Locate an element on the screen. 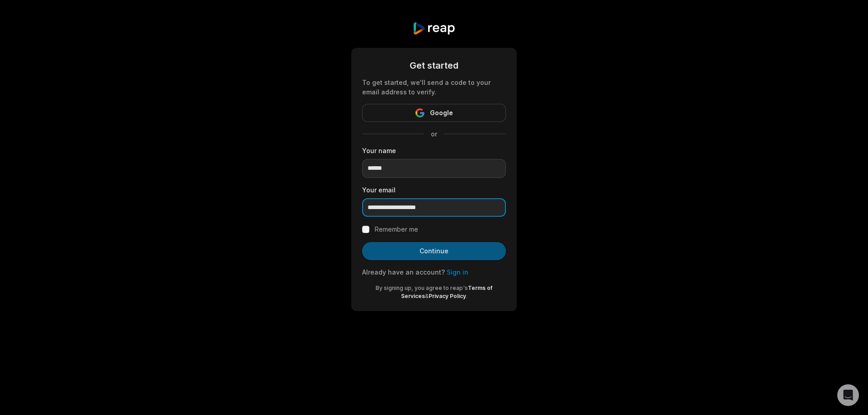 The image size is (868, 415). span: By signing up, you agree to reap's is located at coordinates (422, 288).